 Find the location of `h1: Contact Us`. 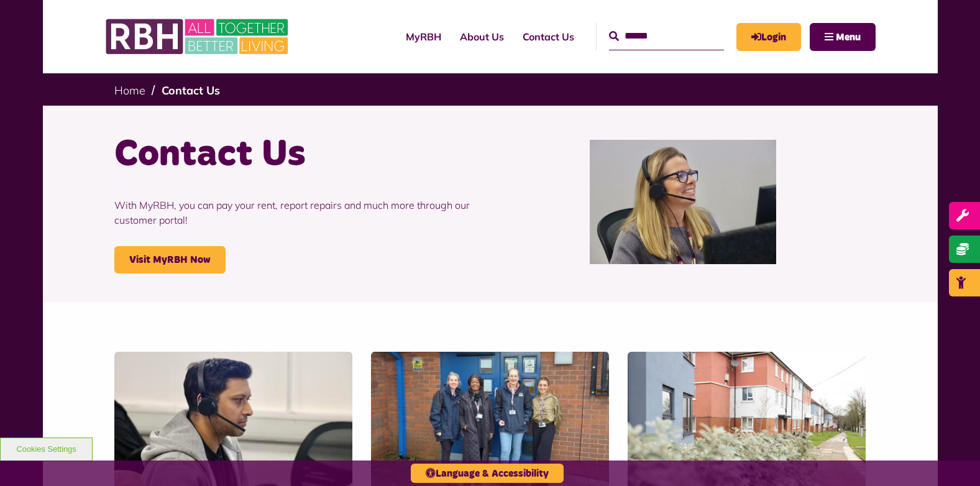

h1: Contact Us is located at coordinates (297, 154).